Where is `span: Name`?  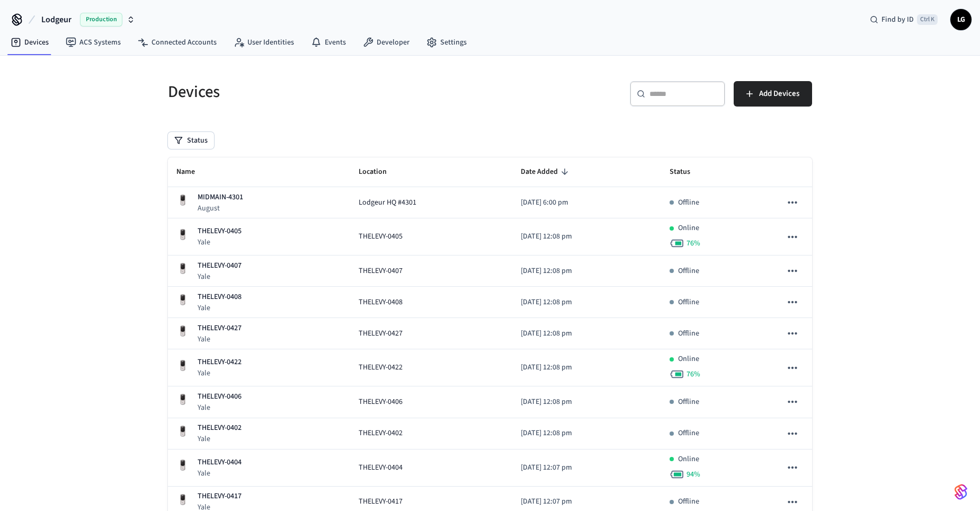
span: Name is located at coordinates (192, 172).